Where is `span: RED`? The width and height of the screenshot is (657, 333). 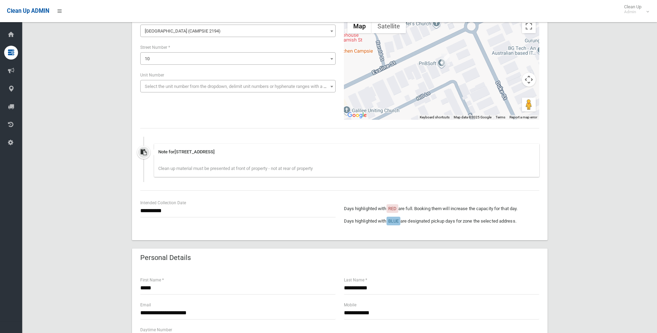
span: RED is located at coordinates (392, 208).